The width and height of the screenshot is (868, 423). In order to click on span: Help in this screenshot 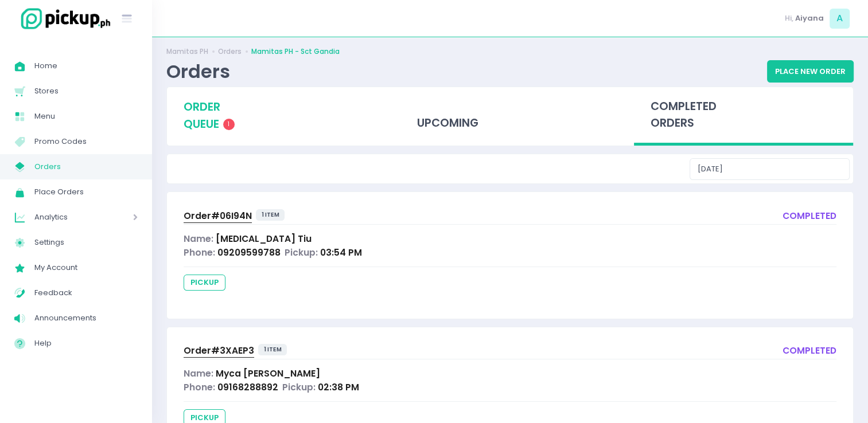, I will do `click(86, 344)`.